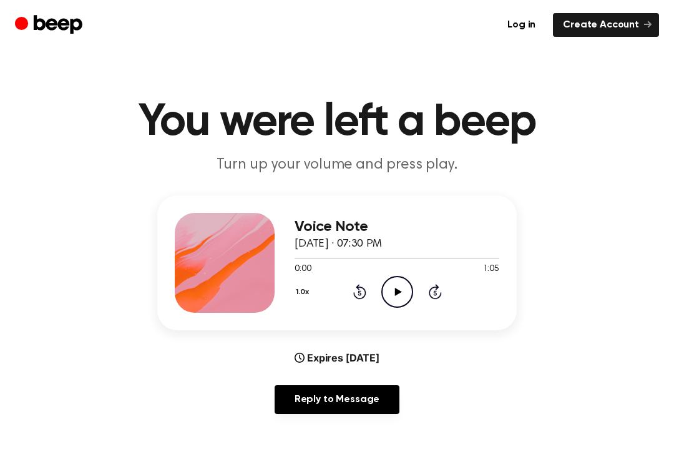 This screenshot has height=462, width=674. Describe the element at coordinates (304, 292) in the screenshot. I see `button: 1.0x` at that location.